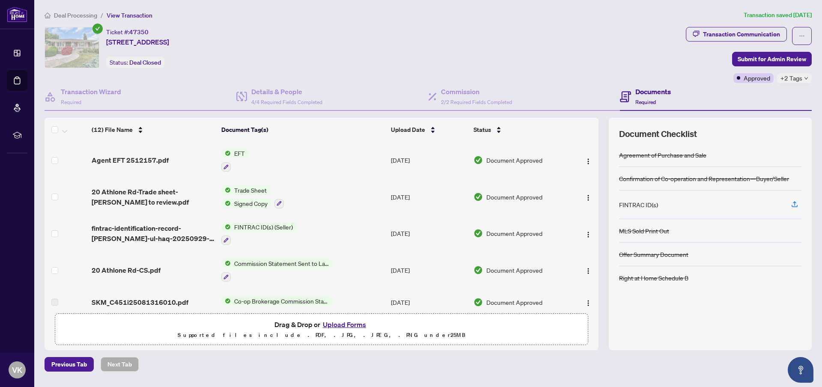 The image size is (822, 387). I want to click on span: Submit for Admin Review, so click(772, 59).